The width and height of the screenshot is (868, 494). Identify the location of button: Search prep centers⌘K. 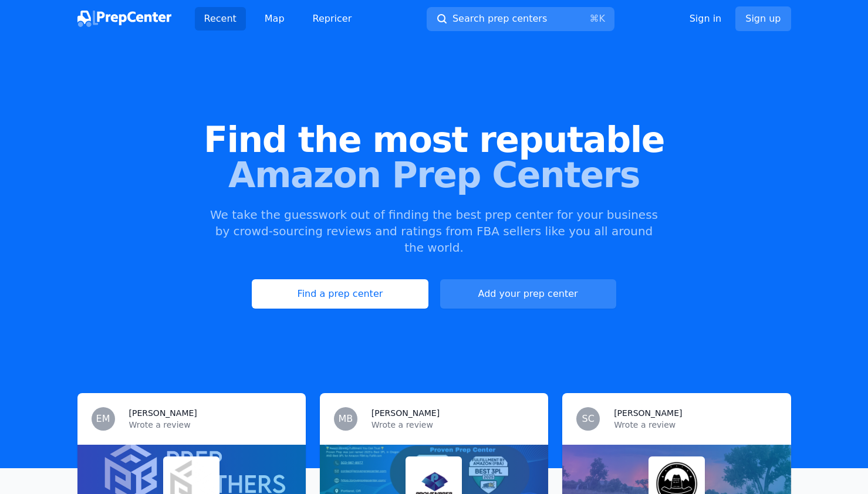
(521, 19).